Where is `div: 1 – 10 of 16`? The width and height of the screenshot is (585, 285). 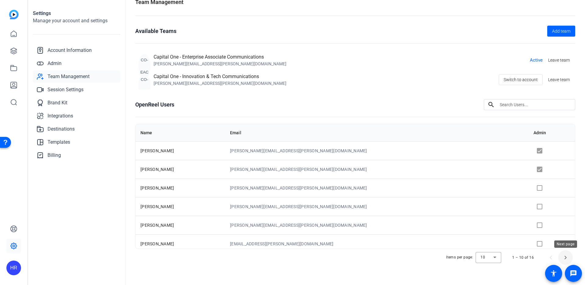
div: 1 – 10 of 16 is located at coordinates (523, 257).